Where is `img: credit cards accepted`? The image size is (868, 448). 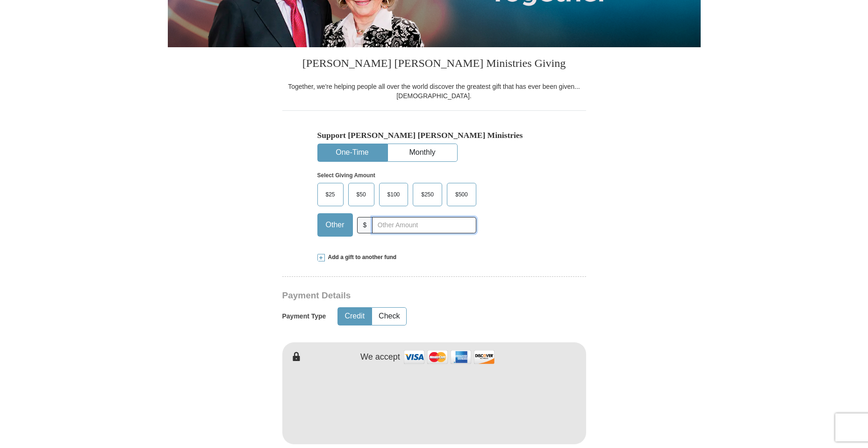 img: credit cards accepted is located at coordinates (449, 357).